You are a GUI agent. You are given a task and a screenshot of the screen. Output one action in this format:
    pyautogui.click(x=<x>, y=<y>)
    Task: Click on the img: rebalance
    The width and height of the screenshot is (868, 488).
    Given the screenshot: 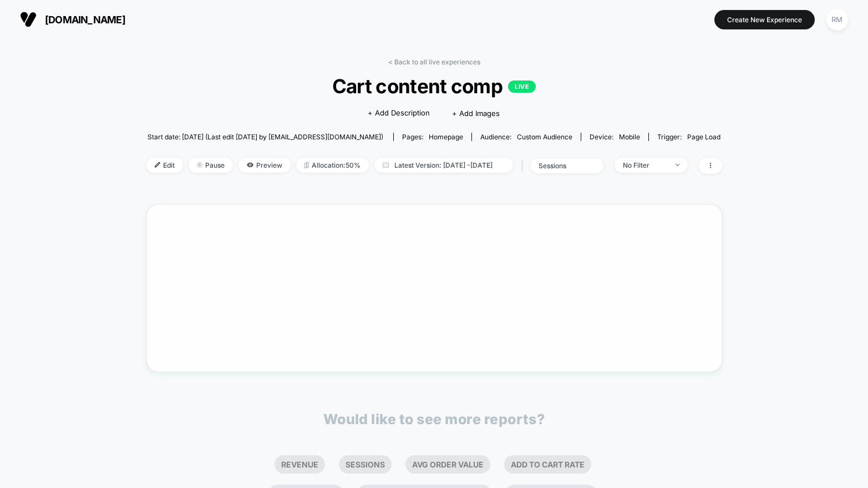 What is the action you would take?
    pyautogui.click(x=306, y=165)
    